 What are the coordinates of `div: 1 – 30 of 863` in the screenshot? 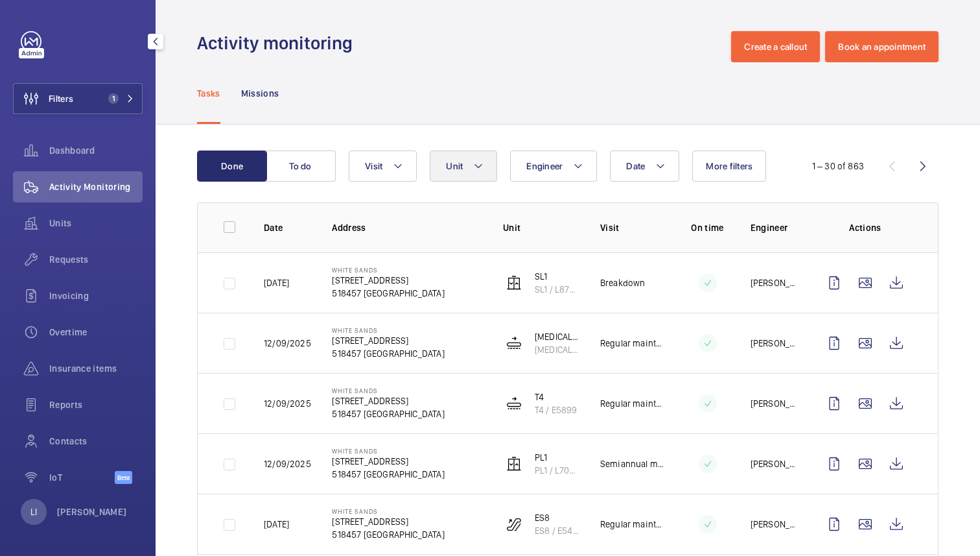 It's located at (838, 166).